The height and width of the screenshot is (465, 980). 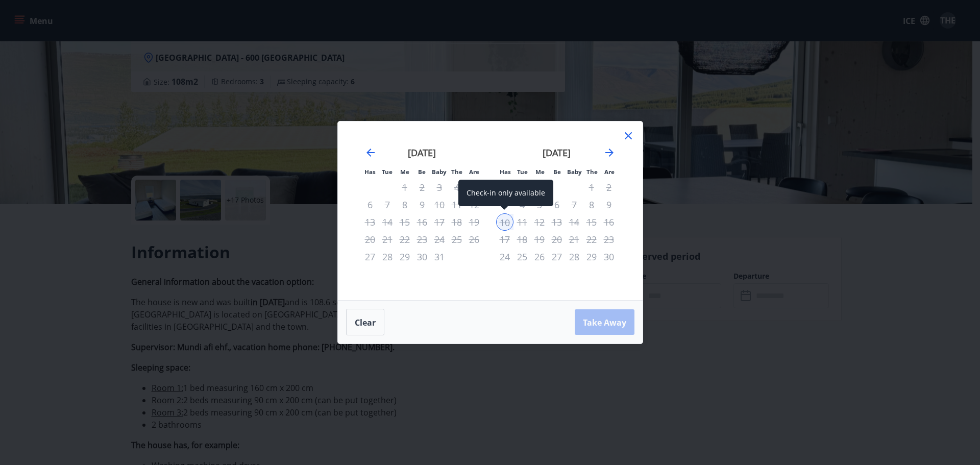 What do you see at coordinates (557, 240) in the screenshot?
I see `td: Not available. fimmtudagur, 20. nóvember 2025` at bounding box center [557, 240].